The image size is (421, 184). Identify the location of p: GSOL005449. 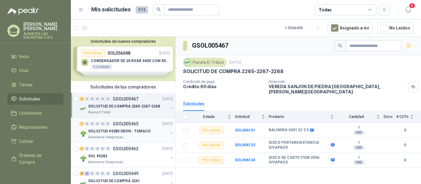
(125, 174).